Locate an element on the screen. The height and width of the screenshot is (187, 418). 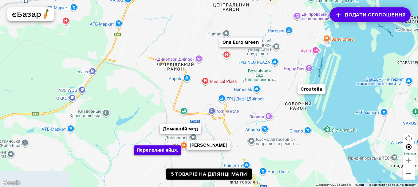
button: Домашній мед is located at coordinates (181, 129).